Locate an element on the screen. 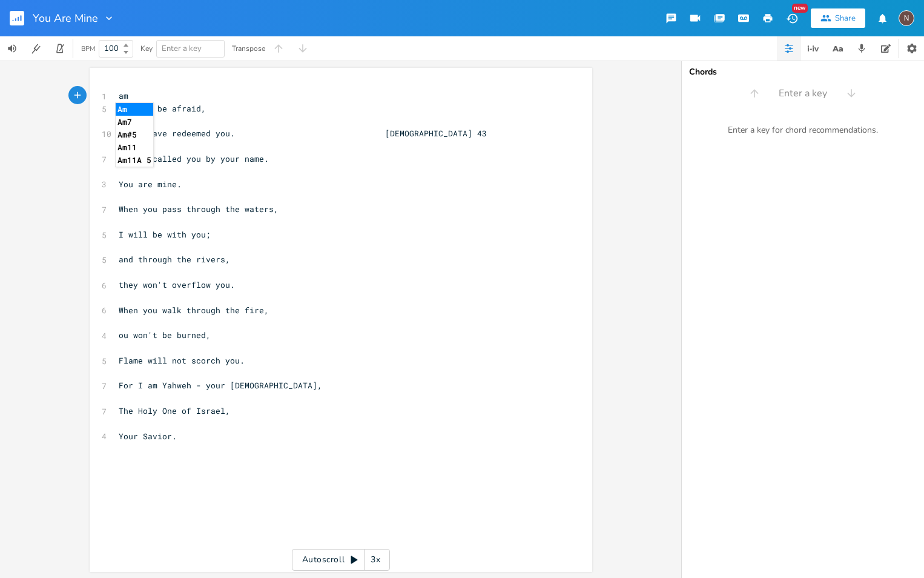  span: and through the rivers, is located at coordinates (174, 260).